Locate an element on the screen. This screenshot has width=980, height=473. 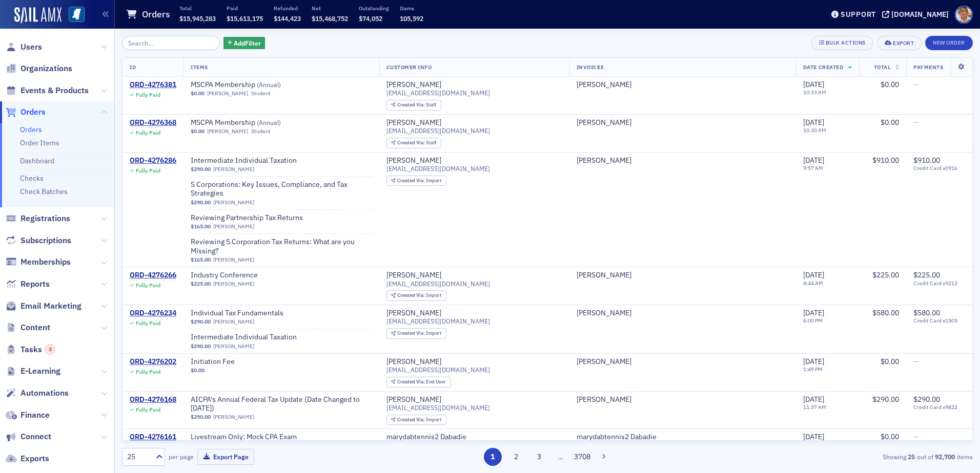
div: Student is located at coordinates (261, 93).